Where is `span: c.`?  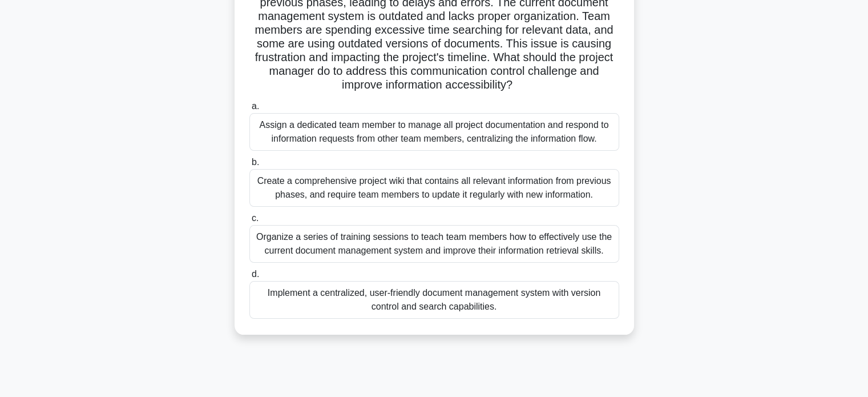 span: c. is located at coordinates (256, 218).